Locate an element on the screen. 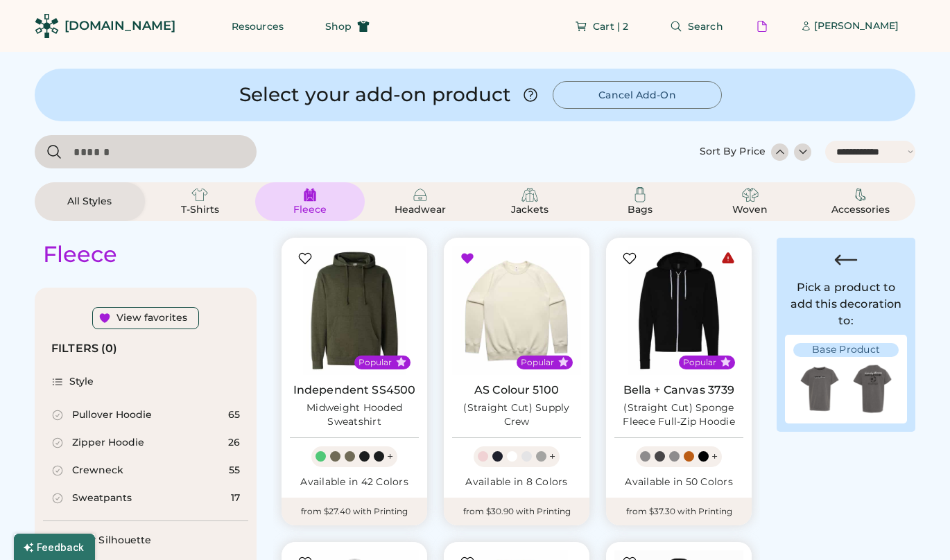 This screenshot has height=560, width=950. a: Bella + Canvas 3739 is located at coordinates (679, 390).